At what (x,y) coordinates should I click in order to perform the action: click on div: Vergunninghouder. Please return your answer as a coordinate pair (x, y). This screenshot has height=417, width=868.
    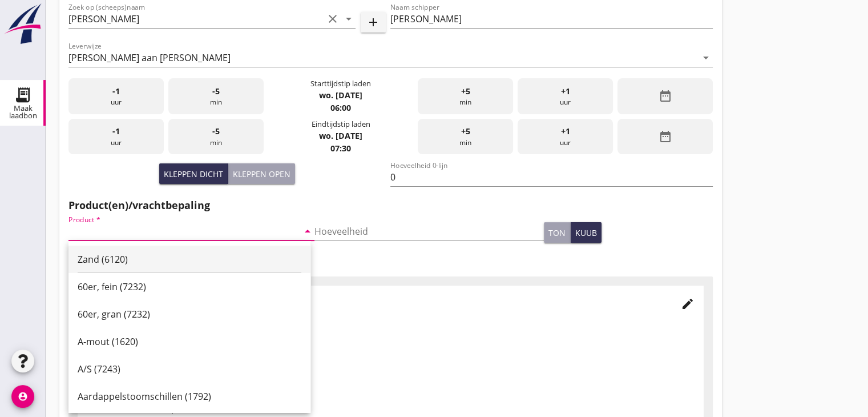
    Looking at the image, I should click on (391, 325).